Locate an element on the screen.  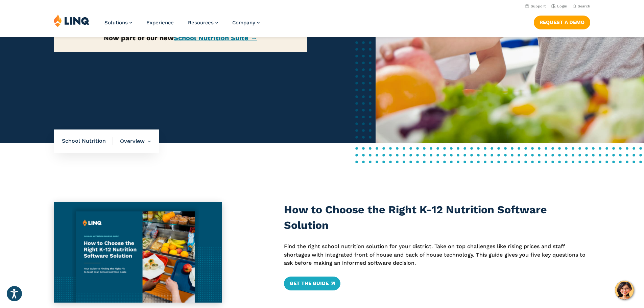
li: Overview is located at coordinates (132, 141).